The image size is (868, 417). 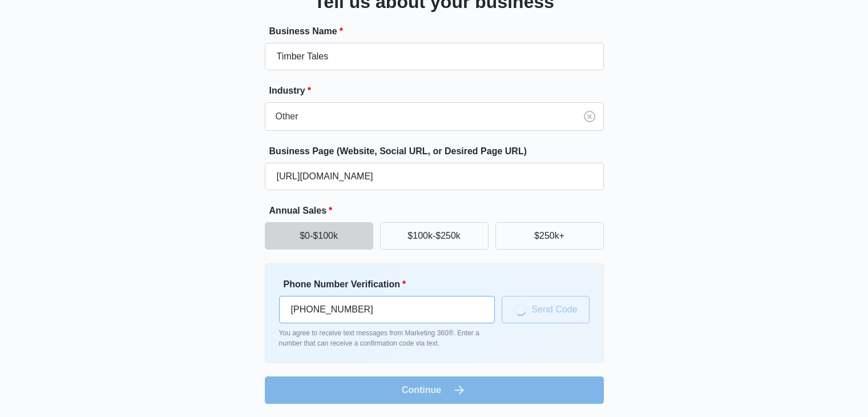 What do you see at coordinates (434, 177) in the screenshot?
I see `input: e.g. janesplumbing.com` at bounding box center [434, 177].